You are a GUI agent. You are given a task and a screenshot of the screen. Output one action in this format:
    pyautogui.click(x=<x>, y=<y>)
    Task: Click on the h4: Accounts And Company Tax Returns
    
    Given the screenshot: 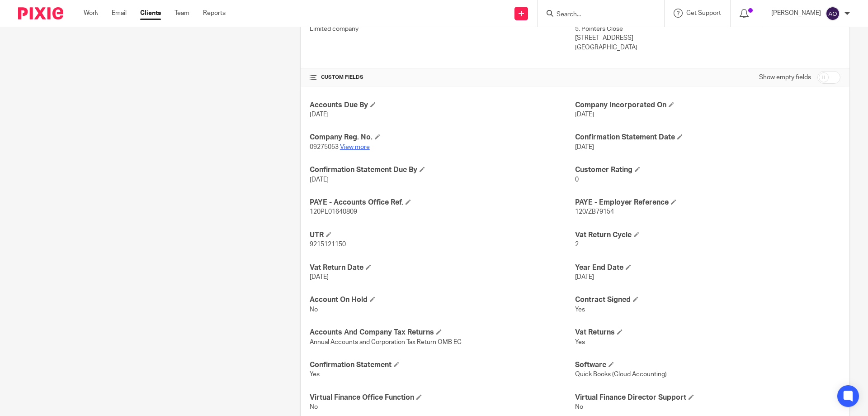 What is the action you would take?
    pyautogui.click(x=442, y=332)
    